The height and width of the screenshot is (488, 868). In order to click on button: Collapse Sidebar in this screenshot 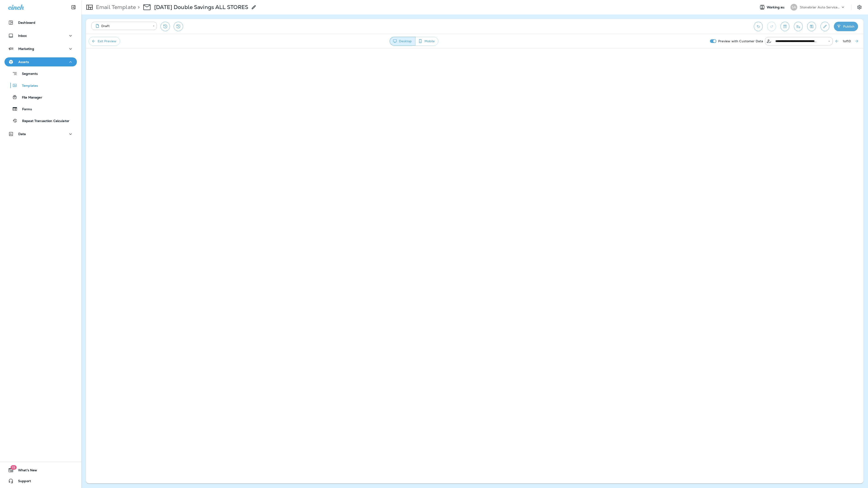, I will do `click(74, 7)`.